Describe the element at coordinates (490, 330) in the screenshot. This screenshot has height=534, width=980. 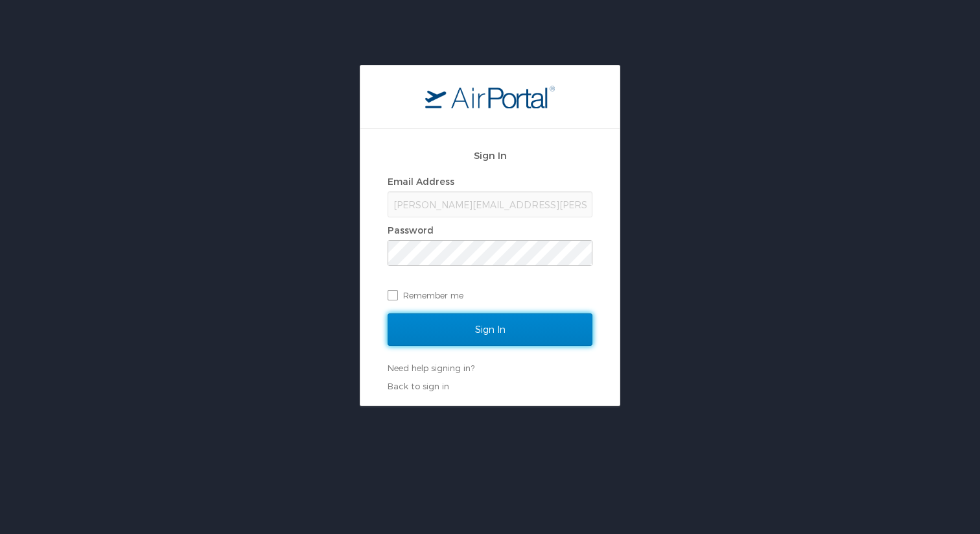
I see `input: Sign In` at that location.